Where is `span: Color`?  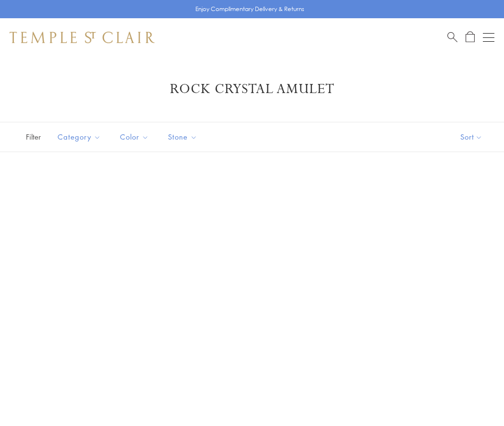 span: Color is located at coordinates (135, 137).